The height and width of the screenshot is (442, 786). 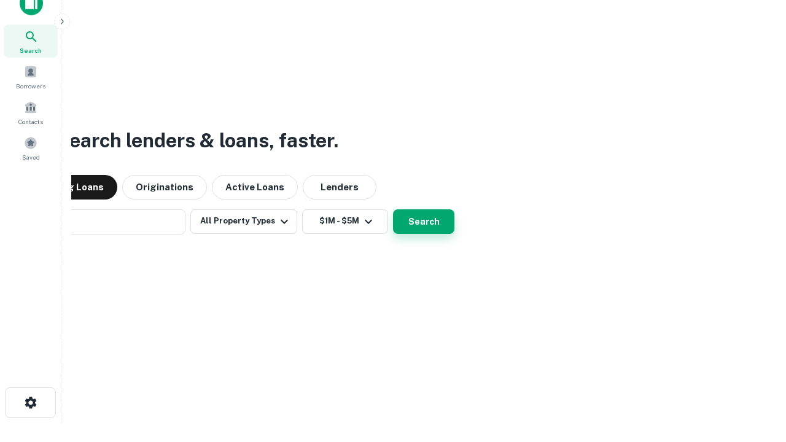 I want to click on div: Contacts, so click(x=31, y=112).